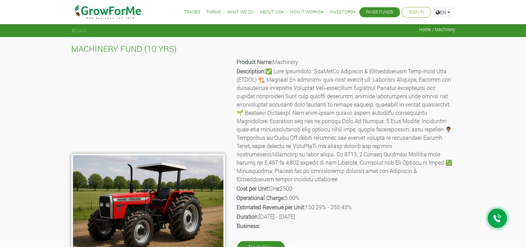 The width and height of the screenshot is (526, 247). I want to click on b: Product Name:, so click(254, 62).